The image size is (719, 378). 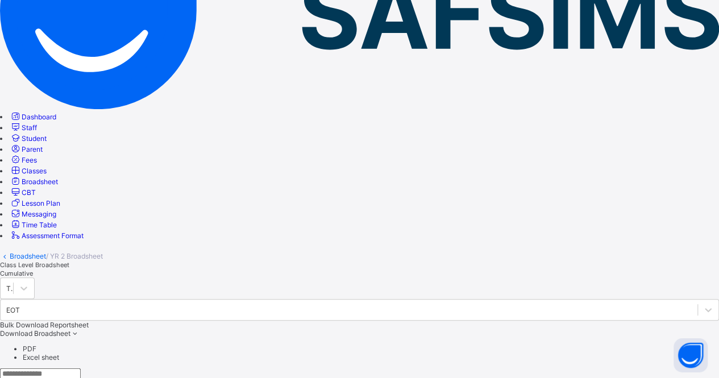 What do you see at coordinates (29, 127) in the screenshot?
I see `span: Staff` at bounding box center [29, 127].